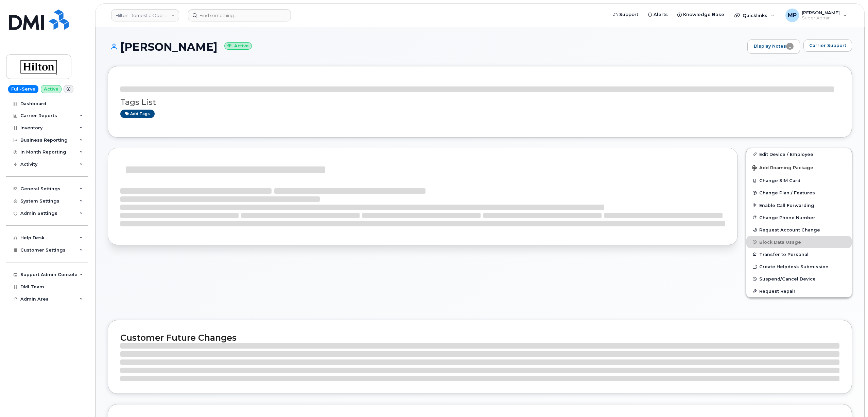 The height and width of the screenshot is (417, 868). What do you see at coordinates (799, 242) in the screenshot?
I see `button: Block Data Usage` at bounding box center [799, 242].